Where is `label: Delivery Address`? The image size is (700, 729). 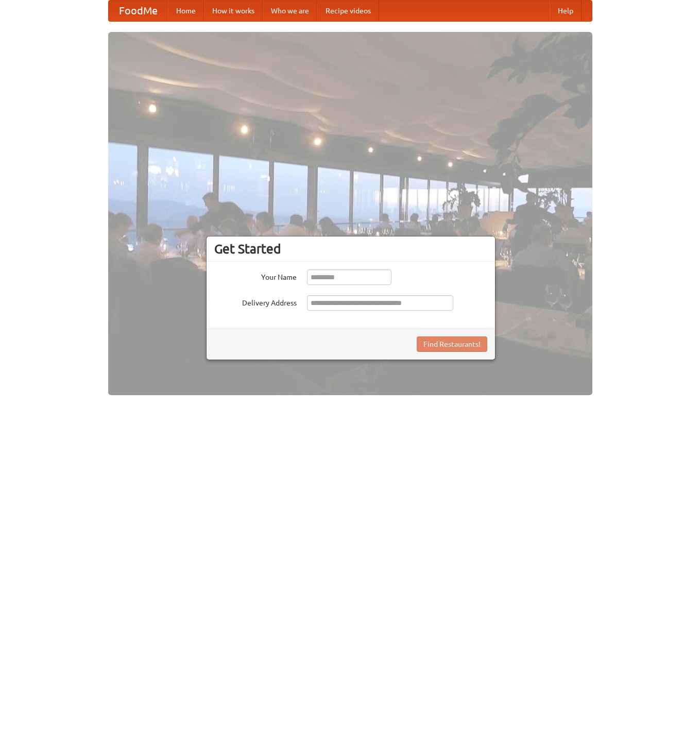
label: Delivery Address is located at coordinates (256, 301).